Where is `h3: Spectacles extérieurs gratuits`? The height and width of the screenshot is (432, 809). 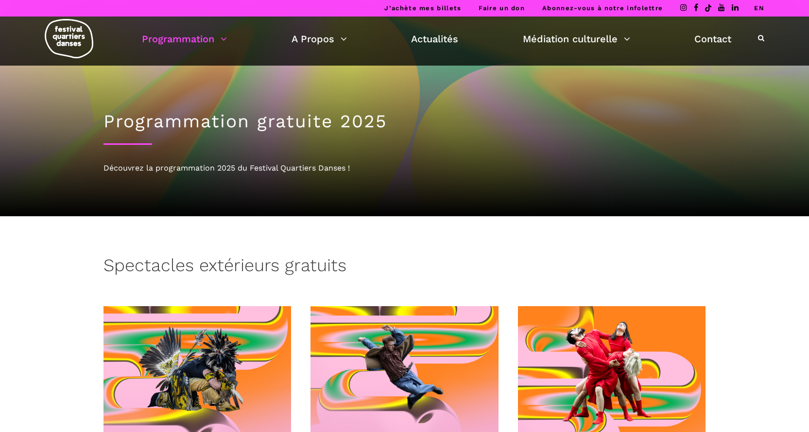 h3: Spectacles extérieurs gratuits is located at coordinates (225, 267).